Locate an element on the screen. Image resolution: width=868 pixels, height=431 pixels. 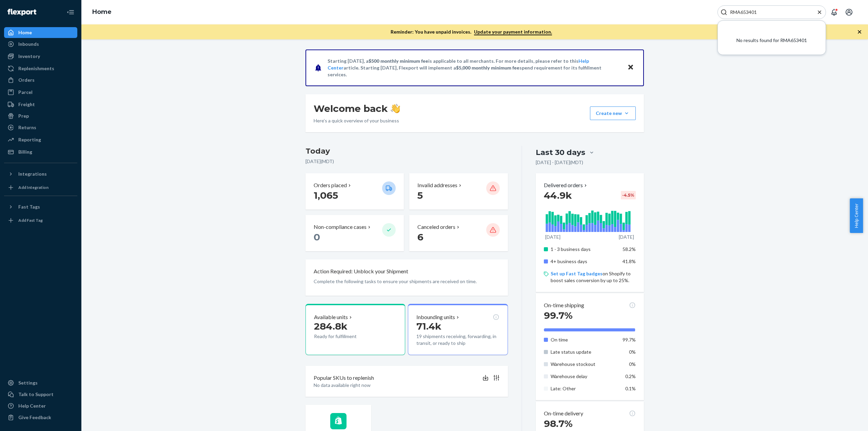
img: Flexport logo is located at coordinates (22, 12).